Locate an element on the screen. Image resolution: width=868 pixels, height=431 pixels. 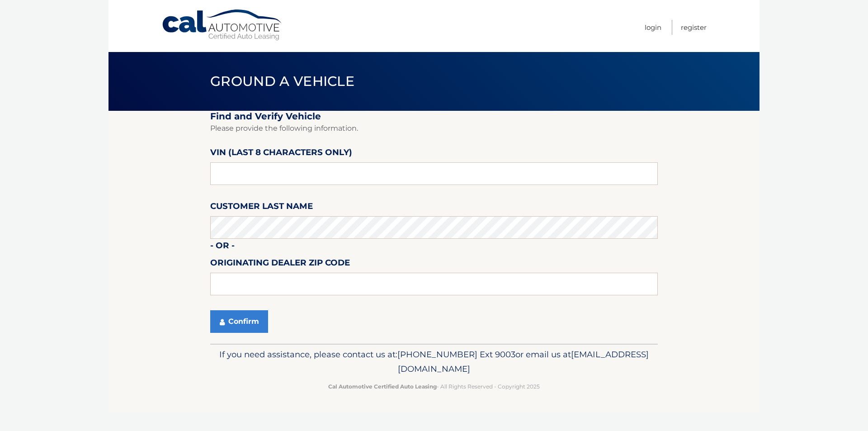
a: Cal Automotive is located at coordinates (222, 25).